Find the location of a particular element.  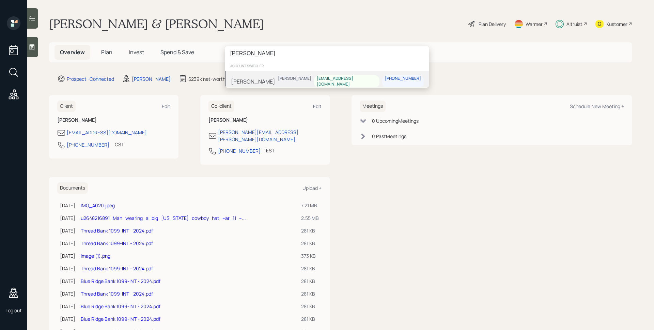

div: account switcher is located at coordinates (327, 66).